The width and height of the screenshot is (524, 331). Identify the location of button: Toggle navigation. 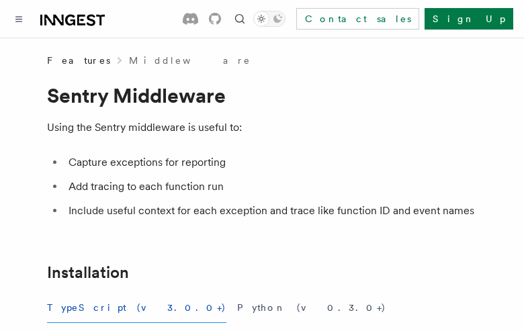
(19, 19).